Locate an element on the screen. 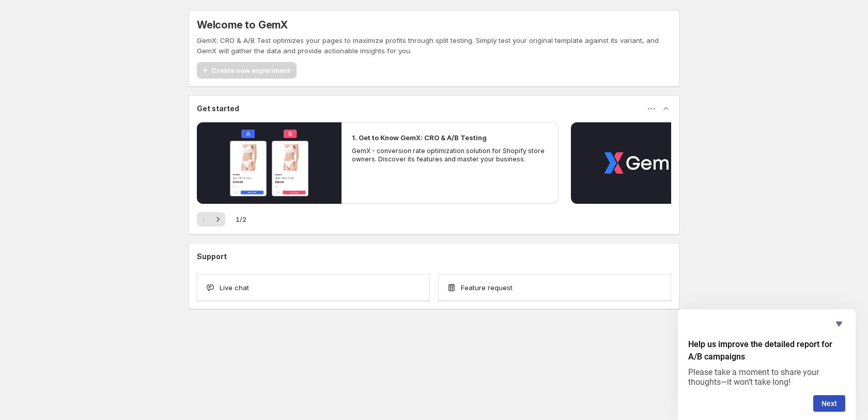 The height and width of the screenshot is (420, 868). span: Feature request is located at coordinates (487, 287).